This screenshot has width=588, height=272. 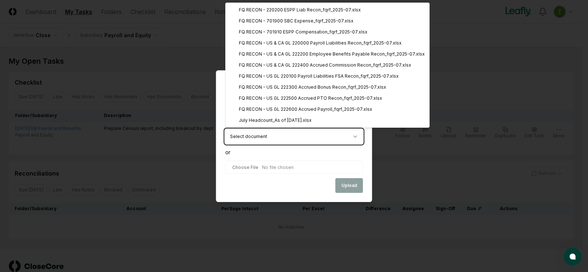 I want to click on span: FQ RECON - US & CA GL 222200 Employee Benefits Payable Recon_fqrf_2025-07.xlsx, so click(x=332, y=54).